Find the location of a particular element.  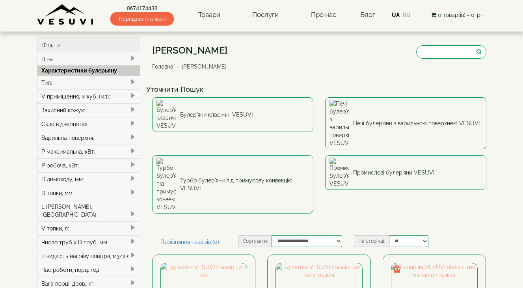

div: Скло в дверцятах: is located at coordinates (89, 124).